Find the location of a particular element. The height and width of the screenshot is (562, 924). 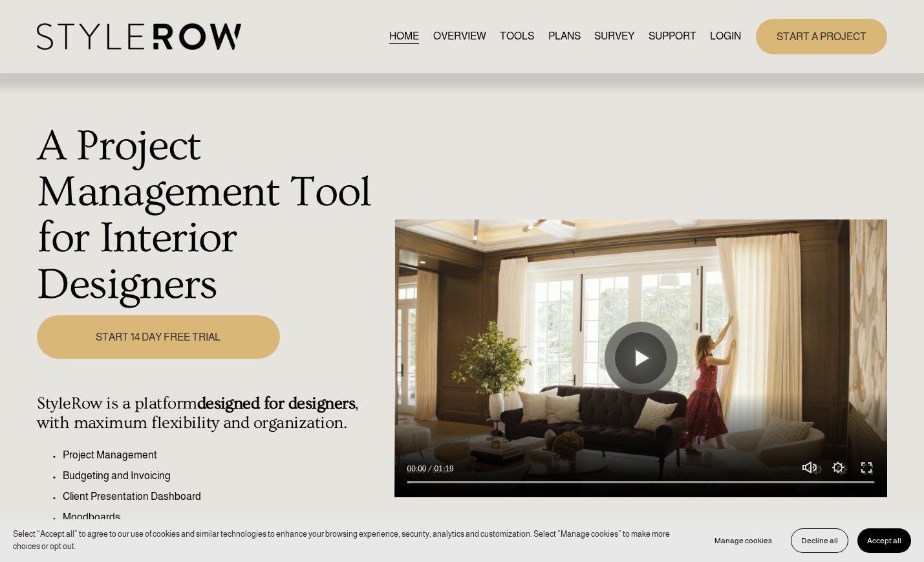

p: Select “Accept all” to agree to our use of cookies and similar technologies to enhance your brows... is located at coordinates (353, 540).